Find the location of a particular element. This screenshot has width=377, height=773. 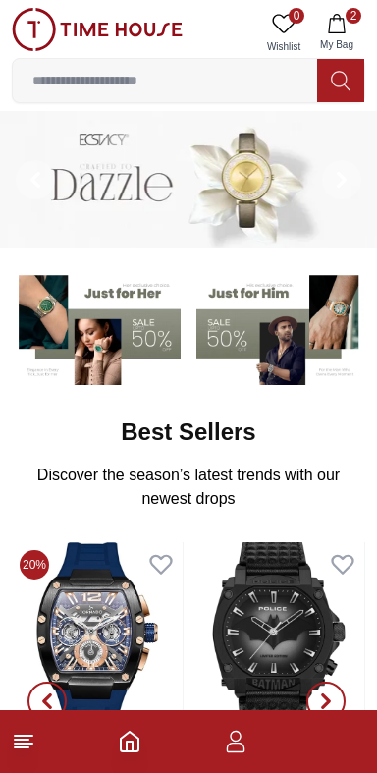

a: Home is located at coordinates (130, 742).